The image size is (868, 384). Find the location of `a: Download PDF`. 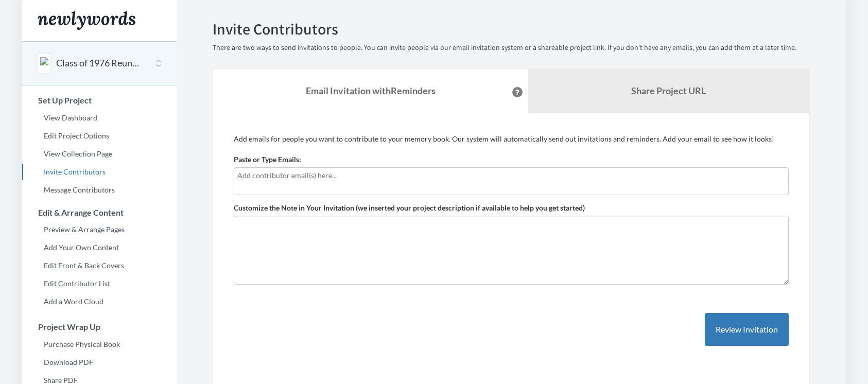

a: Download PDF is located at coordinates (99, 362).